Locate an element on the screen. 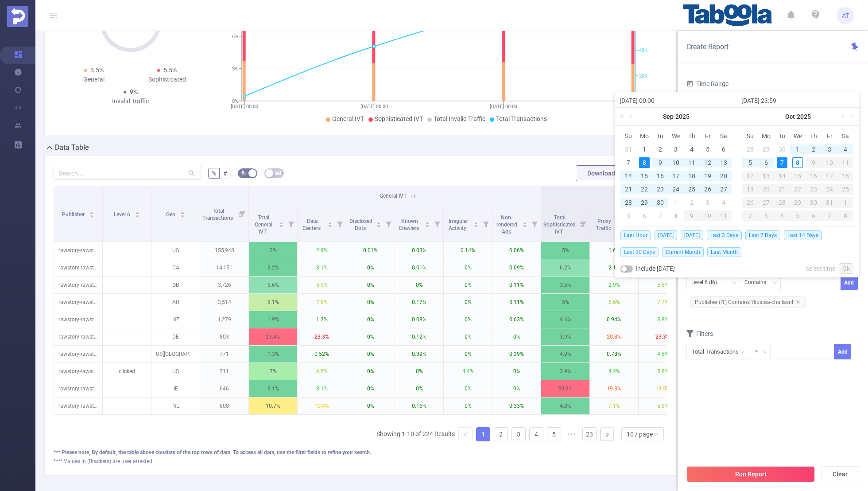 The image size is (868, 491). a: 2 is located at coordinates (501, 434).